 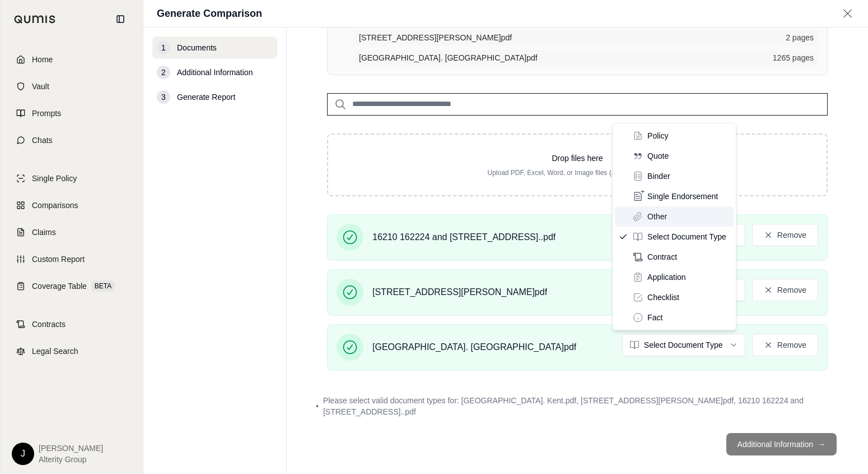 I want to click on span: Select Document Type, so click(x=687, y=236).